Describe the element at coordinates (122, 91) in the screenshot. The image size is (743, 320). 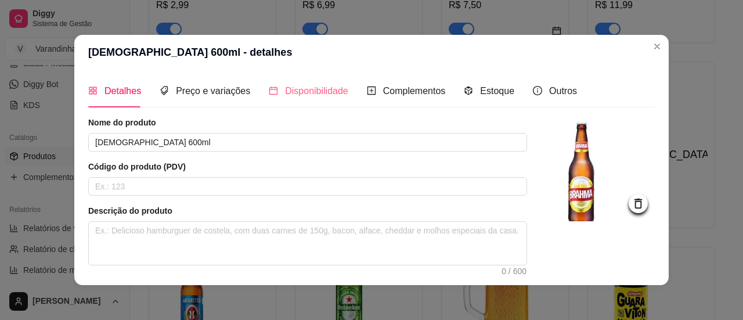
I see `span: Detalhes` at that location.